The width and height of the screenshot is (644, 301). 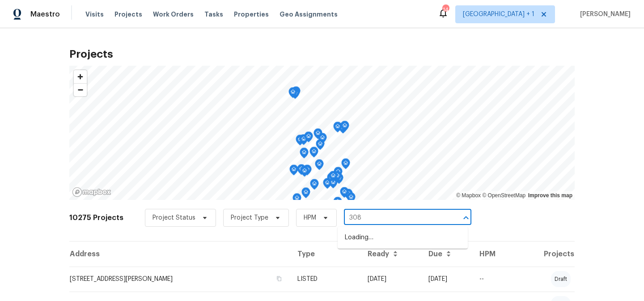 What do you see at coordinates (279, 278) in the screenshot?
I see `button: Copy Address` at bounding box center [279, 278].